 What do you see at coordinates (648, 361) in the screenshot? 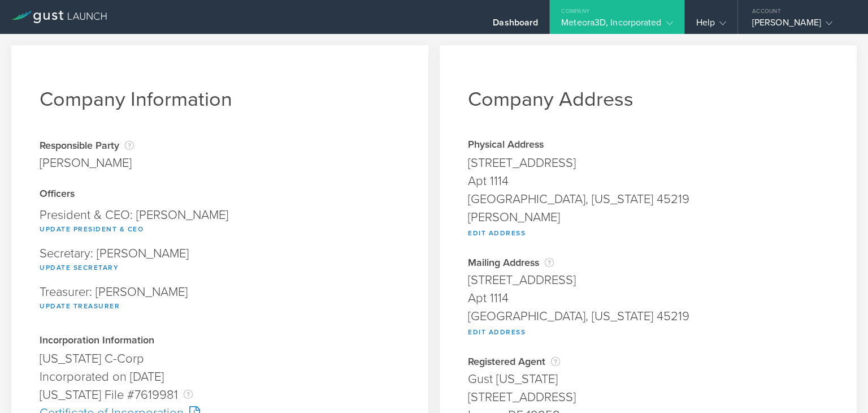
I see `div: Registered Agent` at bounding box center [648, 361].